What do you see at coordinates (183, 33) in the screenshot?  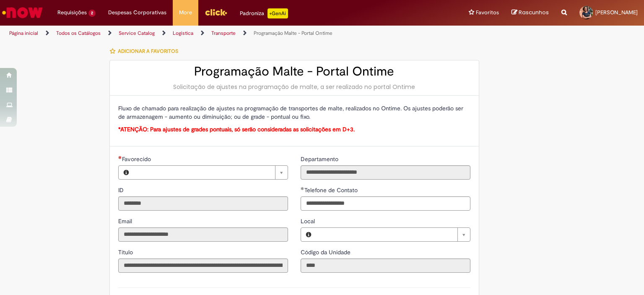 I see `a: Logistica` at bounding box center [183, 33].